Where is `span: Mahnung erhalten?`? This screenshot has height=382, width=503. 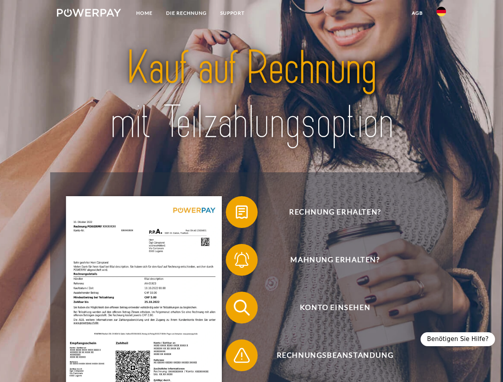 span: Mahnung erhalten? is located at coordinates (335, 260).